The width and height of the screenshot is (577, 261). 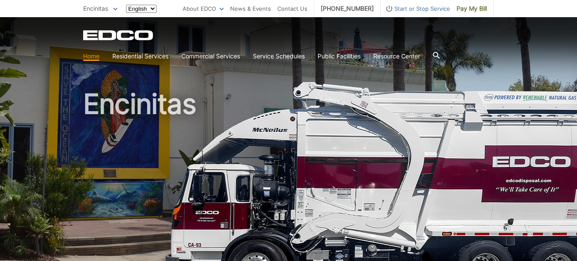 I want to click on span: Pay My Bill, so click(x=472, y=9).